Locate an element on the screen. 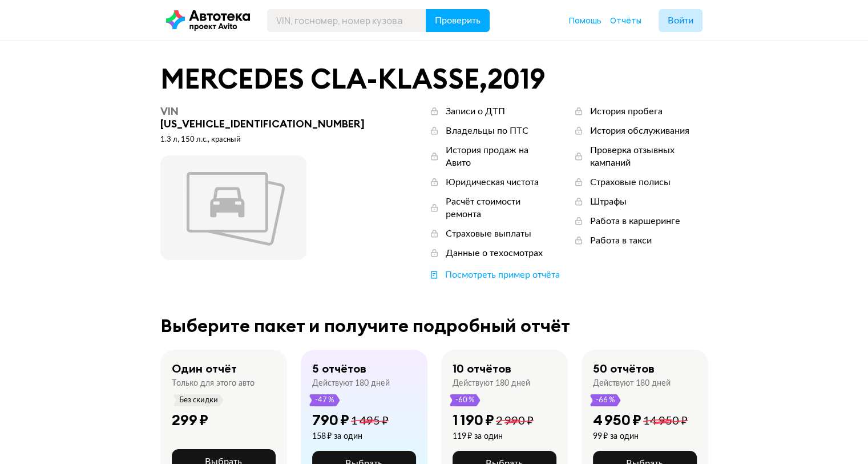  div: 299 ₽ is located at coordinates (190, 420).